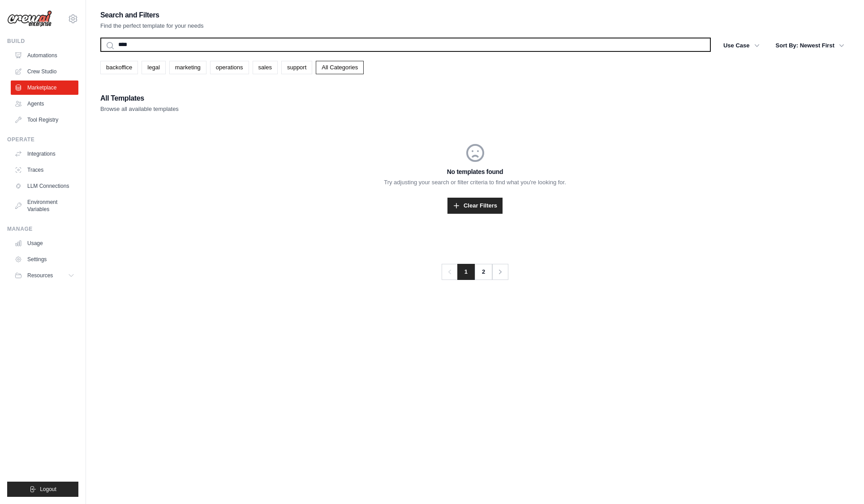  What do you see at coordinates (44, 276) in the screenshot?
I see `button: Resources` at bounding box center [44, 276].